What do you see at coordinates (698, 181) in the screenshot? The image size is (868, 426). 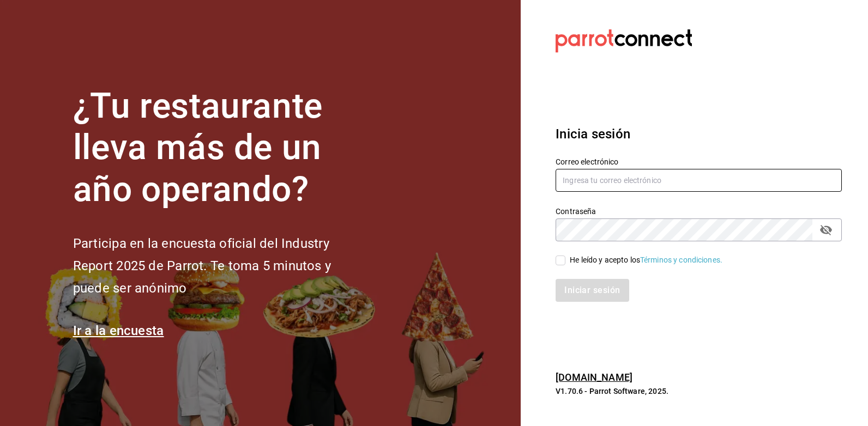 I see `input: Ingresa tu correo electrónico` at bounding box center [698, 181].